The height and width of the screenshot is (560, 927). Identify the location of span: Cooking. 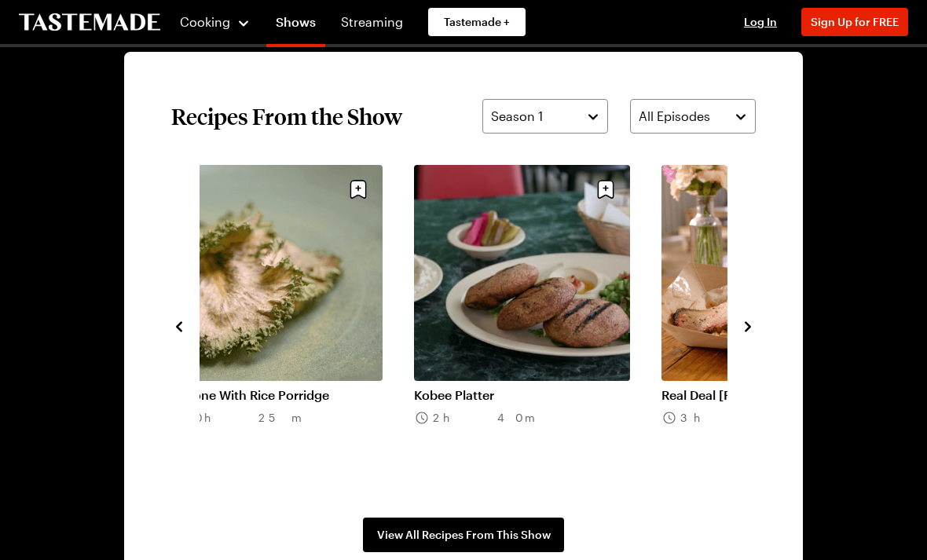
(205, 21).